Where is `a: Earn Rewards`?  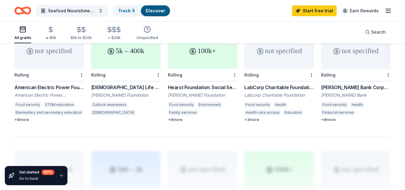 a: Earn Rewards is located at coordinates (361, 11).